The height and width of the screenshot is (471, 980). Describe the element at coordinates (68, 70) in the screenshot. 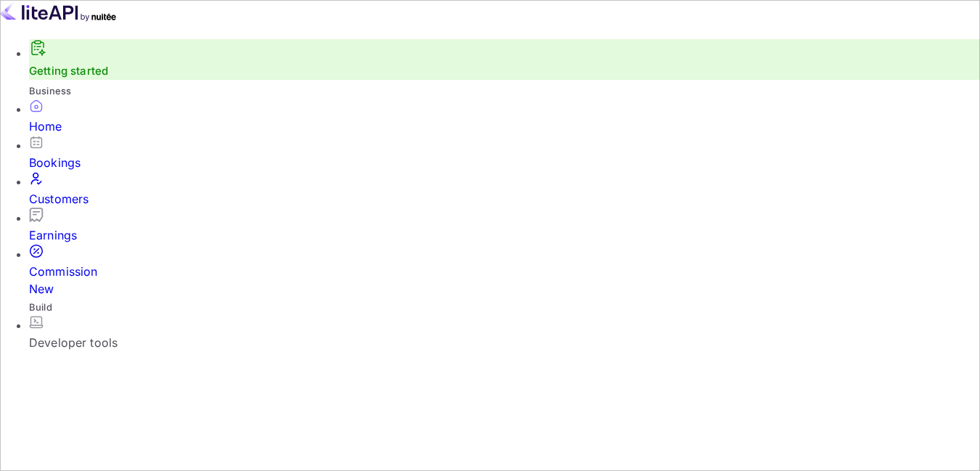

I see `a: Getting started` at that location.